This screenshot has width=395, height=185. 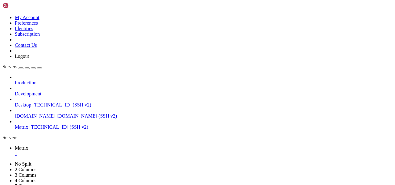 What do you see at coordinates (96, 89) in the screenshot?
I see `span: Чтобы просмотреть дополнительные обновления выполните: apt list --upgradable` at bounding box center [96, 89].